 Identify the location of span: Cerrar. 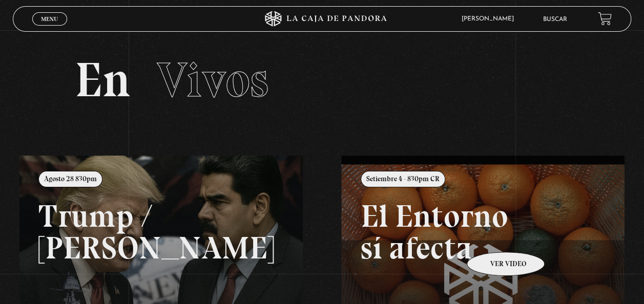
(49, 28).